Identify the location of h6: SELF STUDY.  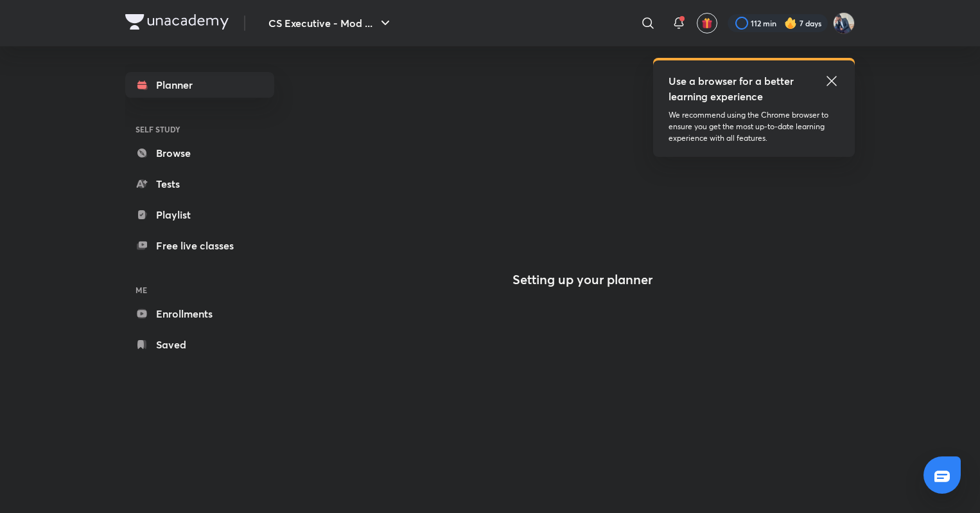
(200, 129).